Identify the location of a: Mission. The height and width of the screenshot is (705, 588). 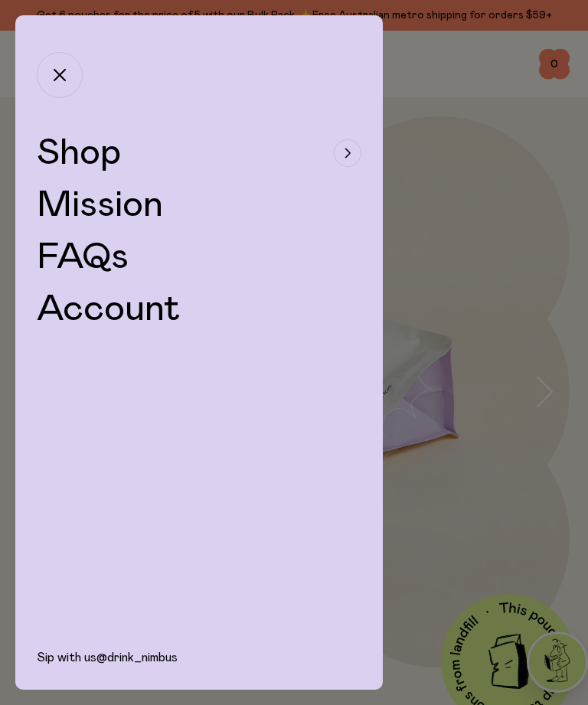
(100, 205).